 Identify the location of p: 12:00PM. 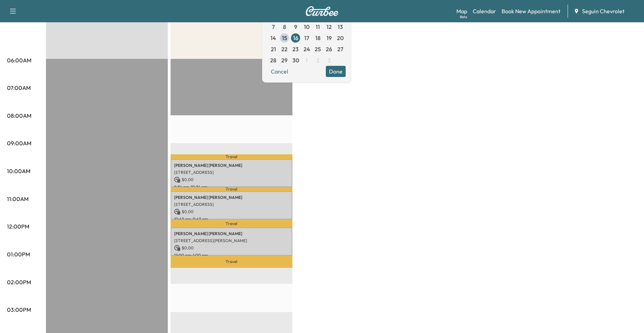
(18, 226).